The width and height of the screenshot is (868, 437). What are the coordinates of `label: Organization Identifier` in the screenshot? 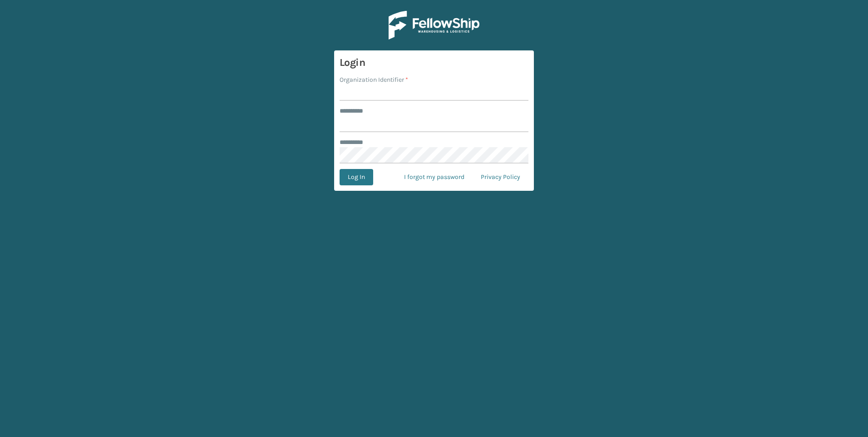 It's located at (373, 80).